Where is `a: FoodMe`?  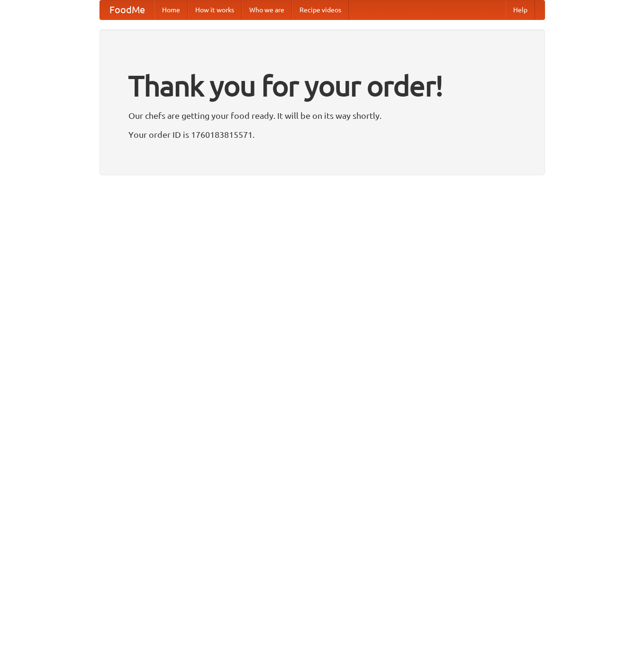
a: FoodMe is located at coordinates (127, 10).